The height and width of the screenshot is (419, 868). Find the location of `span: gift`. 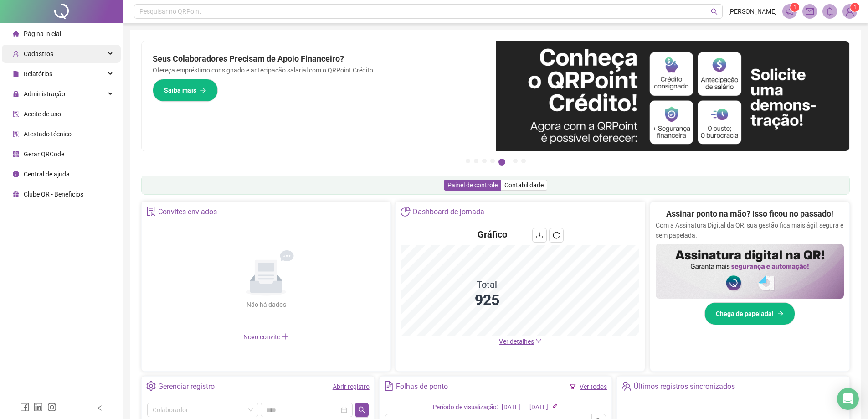

span: gift is located at coordinates (16, 194).